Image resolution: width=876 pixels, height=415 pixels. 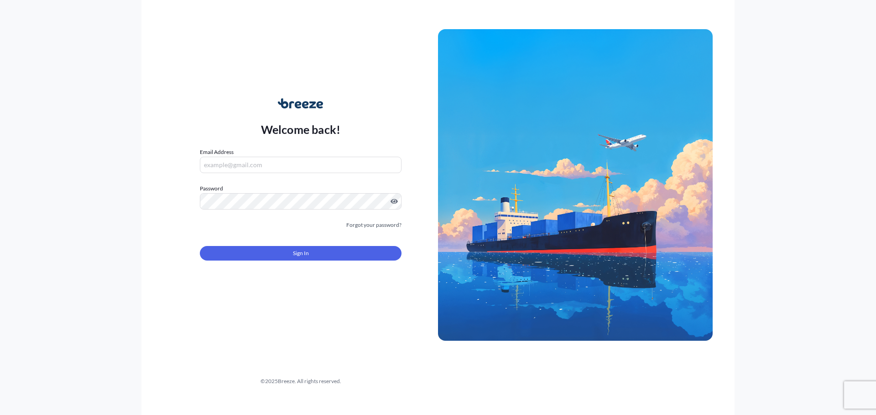 I want to click on a: Forgot your password?, so click(x=374, y=225).